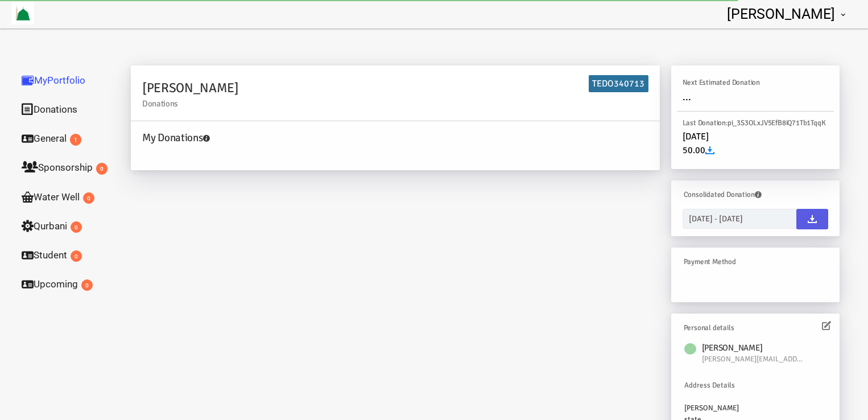 Image resolution: width=868 pixels, height=420 pixels. What do you see at coordinates (398, 138) in the screenshot?
I see `h4: My Donations` at bounding box center [398, 138].